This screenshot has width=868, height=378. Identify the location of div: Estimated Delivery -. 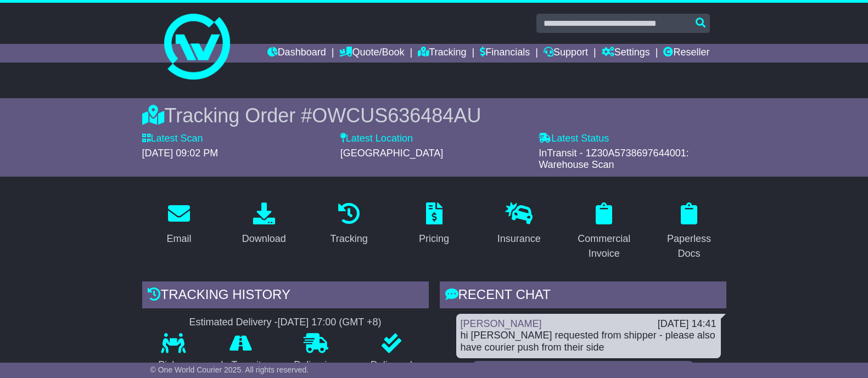
(285, 323).